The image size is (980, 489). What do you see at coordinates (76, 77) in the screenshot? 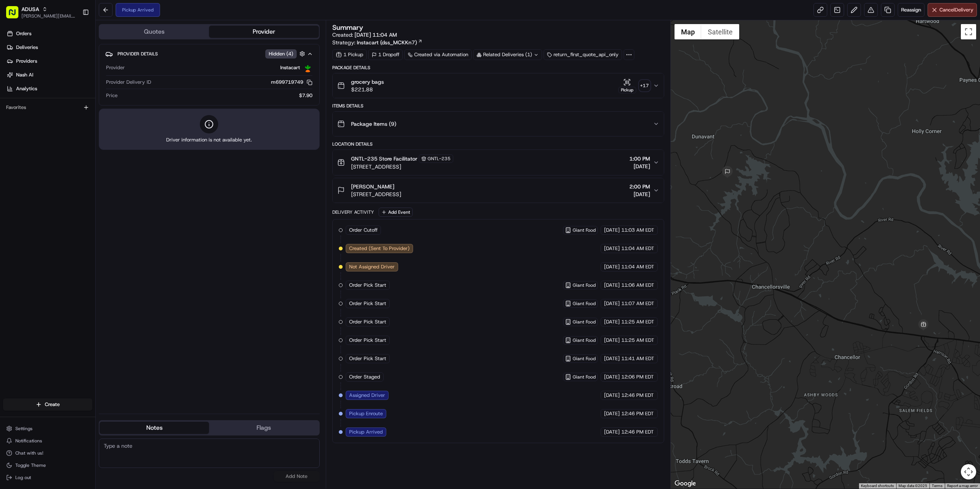
I see `div: Start new chat` at bounding box center [76, 77].